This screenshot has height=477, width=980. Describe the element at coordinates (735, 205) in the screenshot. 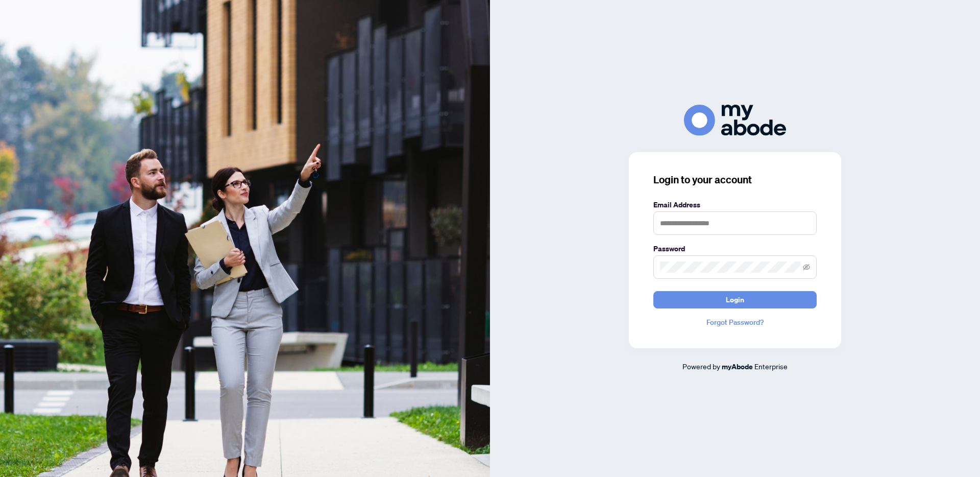

I see `label: Email Address` at that location.